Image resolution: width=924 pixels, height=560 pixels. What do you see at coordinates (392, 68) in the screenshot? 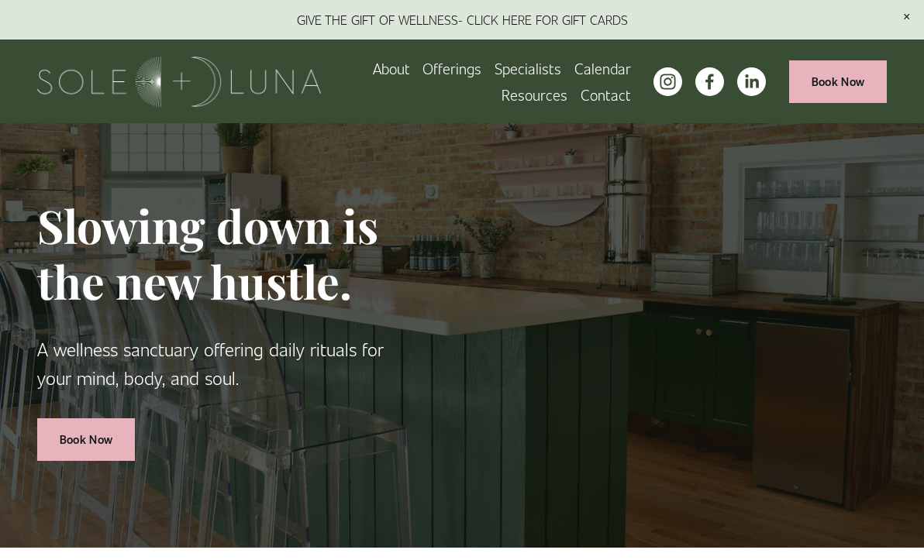
I see `a: About` at bounding box center [392, 68].